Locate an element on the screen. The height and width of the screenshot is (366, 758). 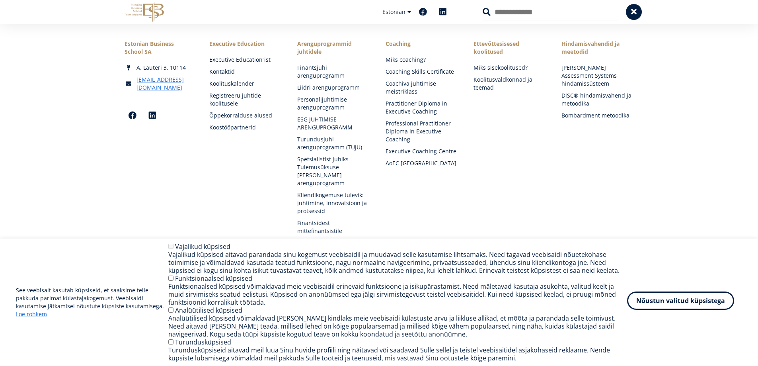
a: Hindamisvahendid ja meetodid is located at coordinates (597, 48).